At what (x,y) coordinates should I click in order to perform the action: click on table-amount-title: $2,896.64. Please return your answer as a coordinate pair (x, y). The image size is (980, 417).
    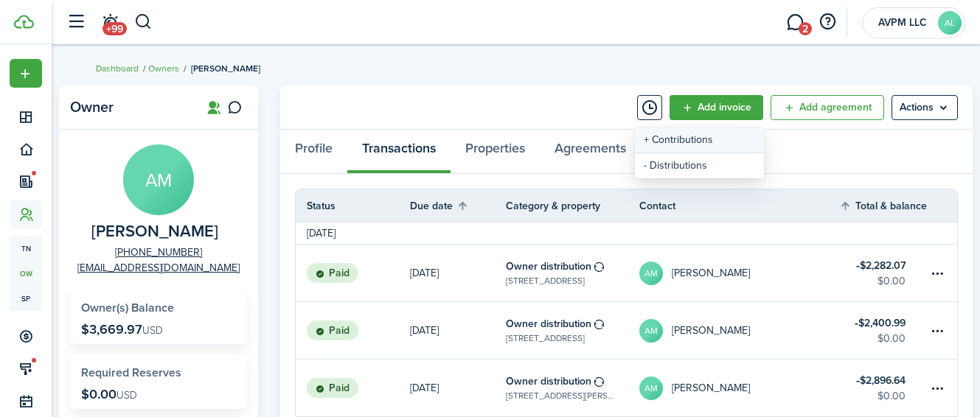
    Looking at the image, I should click on (880, 380).